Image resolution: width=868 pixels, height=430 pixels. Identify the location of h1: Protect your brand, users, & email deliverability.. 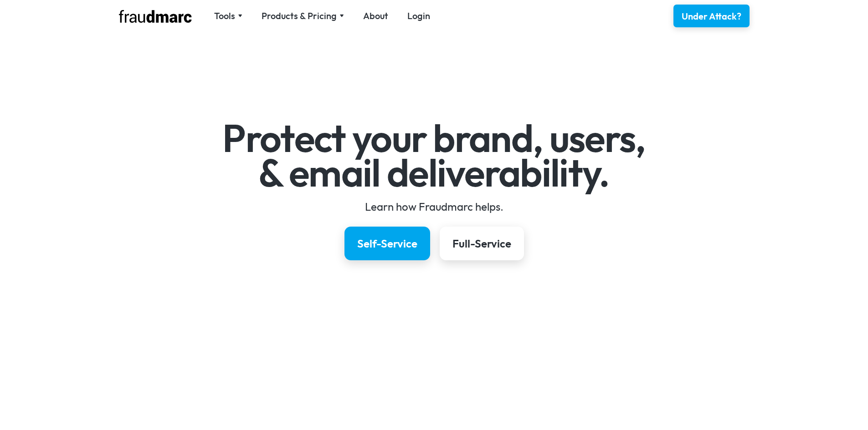
(434, 155).